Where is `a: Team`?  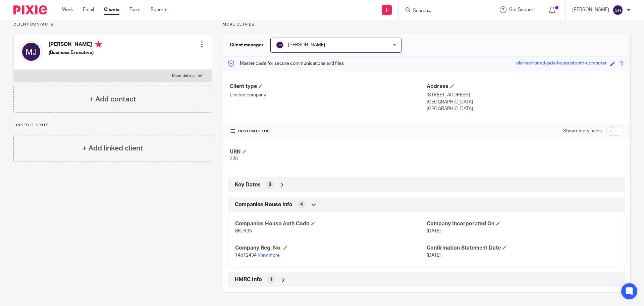
a: Team is located at coordinates (135, 10).